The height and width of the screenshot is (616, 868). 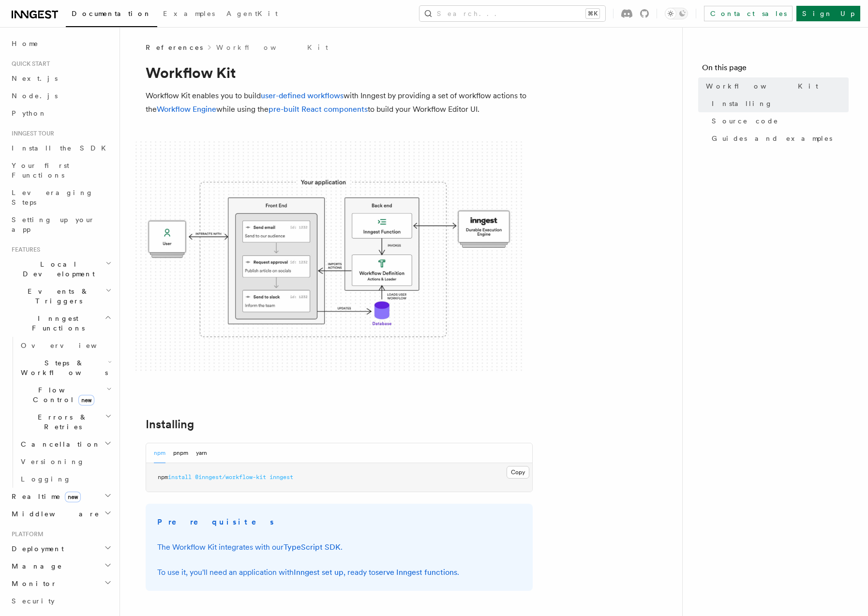 What do you see at coordinates (318, 109) in the screenshot?
I see `a: pre-built React components` at bounding box center [318, 109].